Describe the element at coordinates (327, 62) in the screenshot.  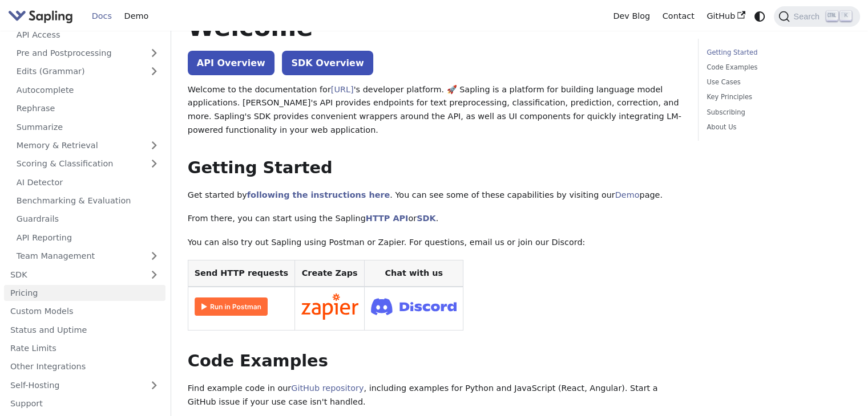
I see `a: SDK Overview` at that location.